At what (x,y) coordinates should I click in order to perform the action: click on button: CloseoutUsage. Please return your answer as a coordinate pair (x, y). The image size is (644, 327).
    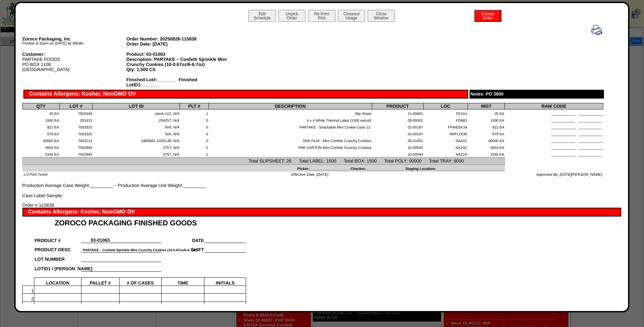
    Looking at the image, I should click on (352, 16).